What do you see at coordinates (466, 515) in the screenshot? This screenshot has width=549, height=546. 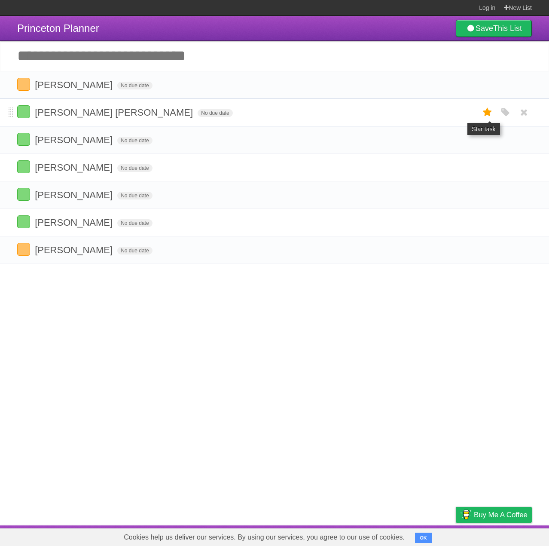 I see `img: Buy me a coffee` at bounding box center [466, 515].